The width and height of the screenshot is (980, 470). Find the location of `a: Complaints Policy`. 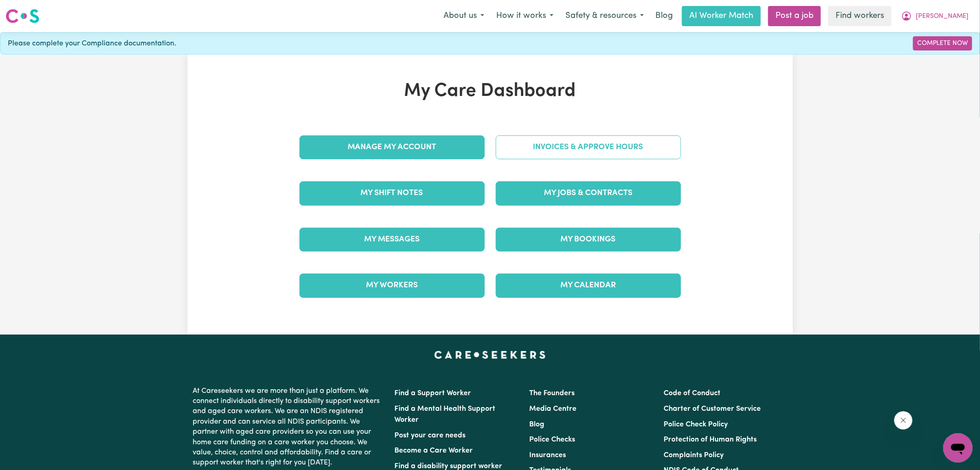

a: Complaints Policy is located at coordinates (693, 455).